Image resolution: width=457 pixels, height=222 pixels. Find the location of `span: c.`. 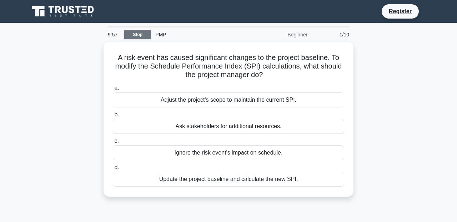

span: c. is located at coordinates (116, 141).